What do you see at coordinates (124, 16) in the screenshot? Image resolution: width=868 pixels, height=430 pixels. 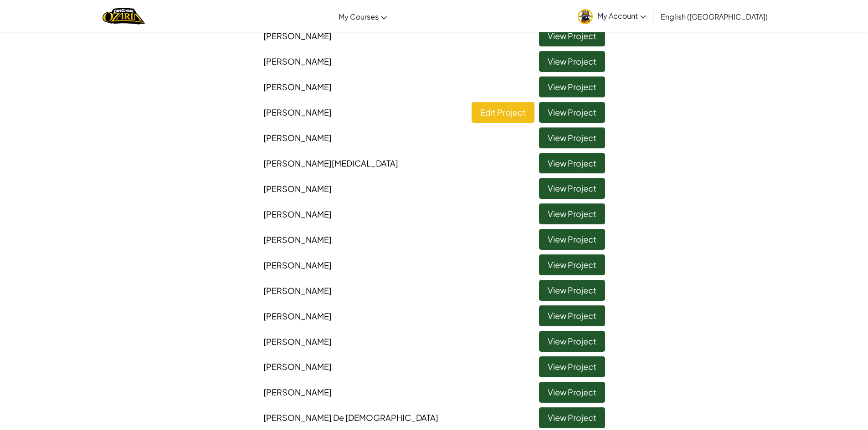 I see `a: Ozaria by CodeCombat logo` at bounding box center [124, 16].